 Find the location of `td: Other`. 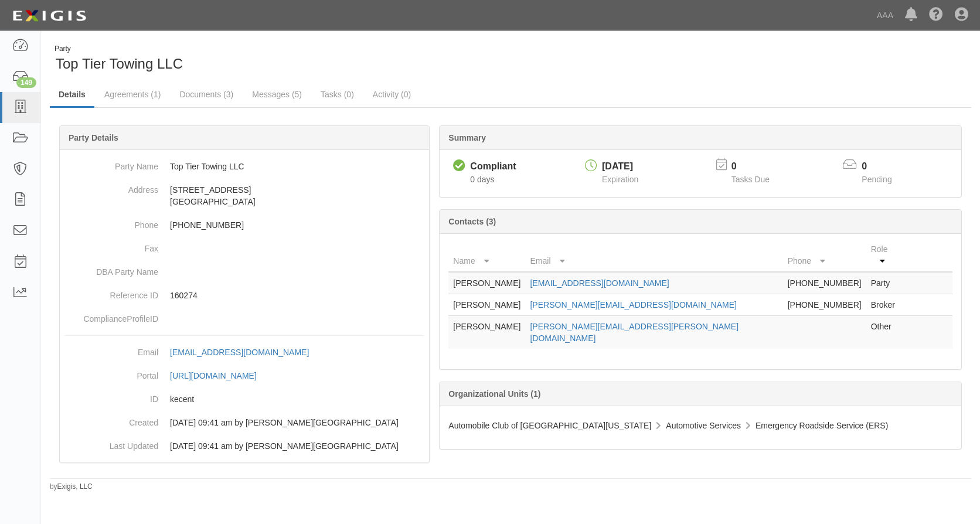

td: Other is located at coordinates (885, 332).